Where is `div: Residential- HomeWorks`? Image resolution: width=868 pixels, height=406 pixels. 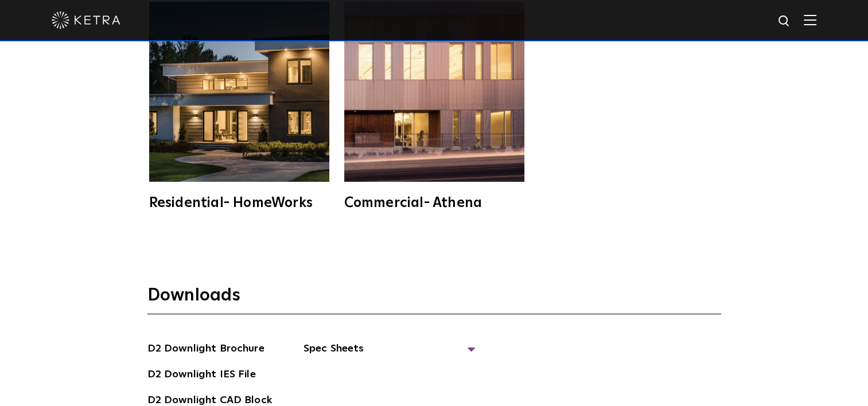 div: Residential- HomeWorks is located at coordinates (239, 203).